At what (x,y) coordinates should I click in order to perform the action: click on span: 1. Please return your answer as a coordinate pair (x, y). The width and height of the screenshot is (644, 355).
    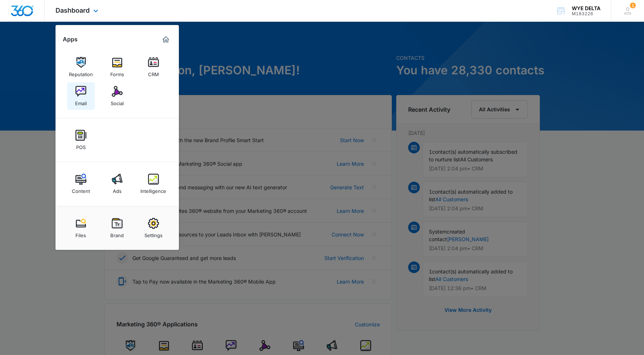
    Looking at the image, I should click on (633, 6).